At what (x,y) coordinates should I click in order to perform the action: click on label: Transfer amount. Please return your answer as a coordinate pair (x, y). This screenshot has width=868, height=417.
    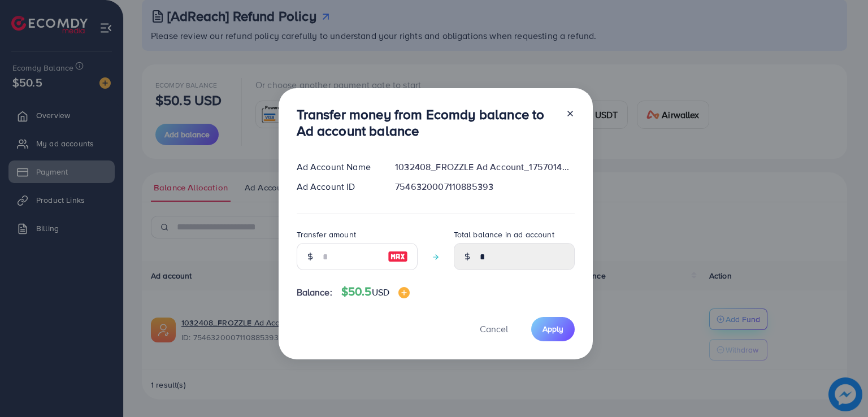
    Looking at the image, I should click on (326, 234).